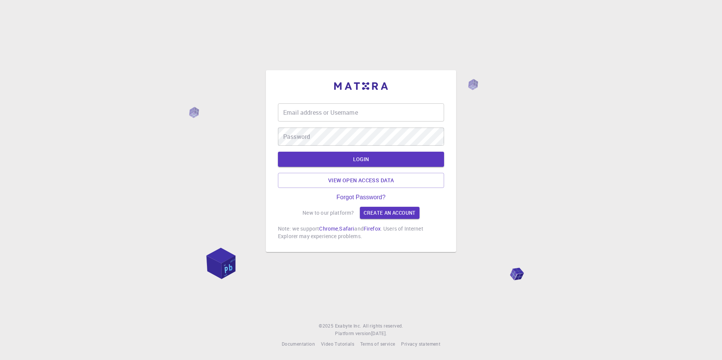  Describe the element at coordinates (378, 344) in the screenshot. I see `a: Terms of service` at that location.